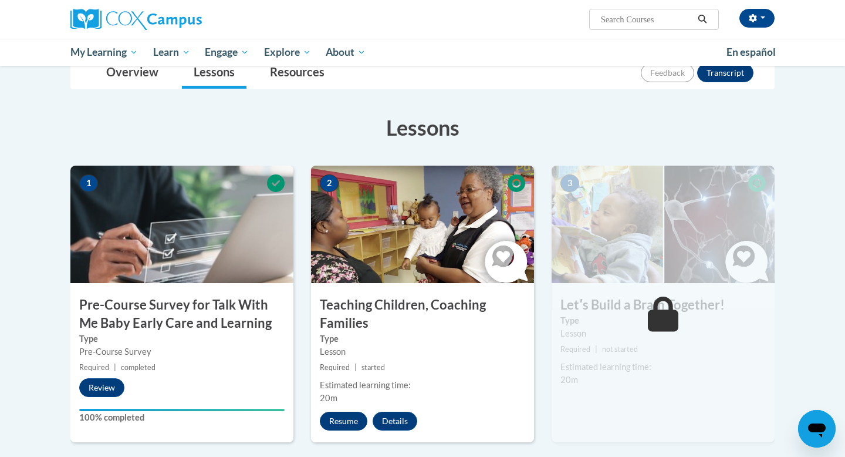 The width and height of the screenshot is (845, 457). What do you see at coordinates (346, 52) in the screenshot?
I see `a: About` at bounding box center [346, 52].